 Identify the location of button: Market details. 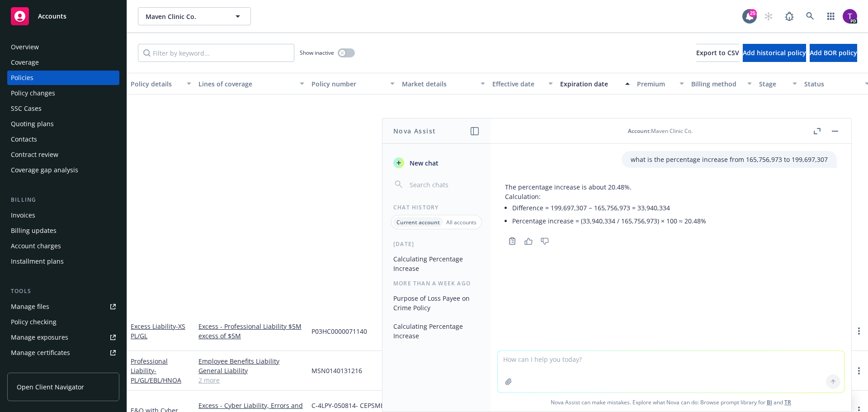
(443, 83).